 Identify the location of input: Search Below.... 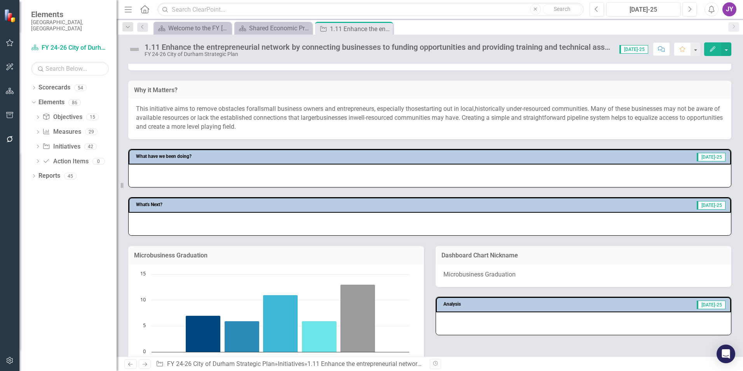
(70, 68).